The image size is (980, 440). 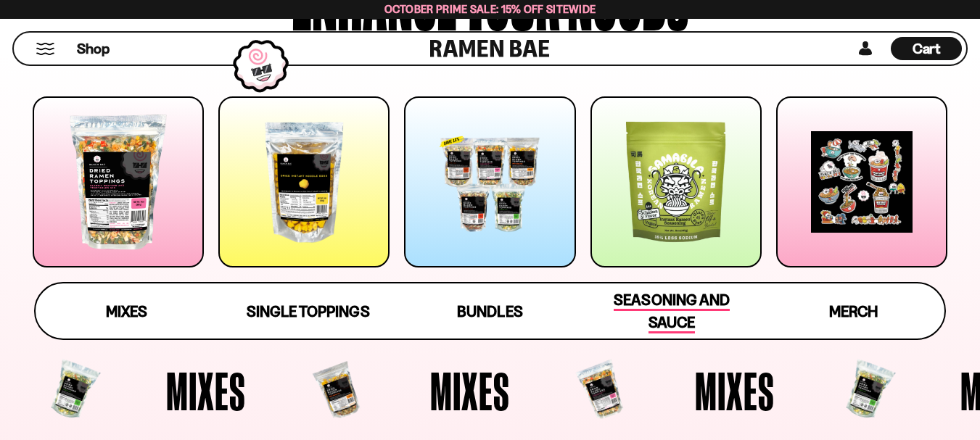 What do you see at coordinates (853, 311) in the screenshot?
I see `a: Merch` at bounding box center [853, 311].